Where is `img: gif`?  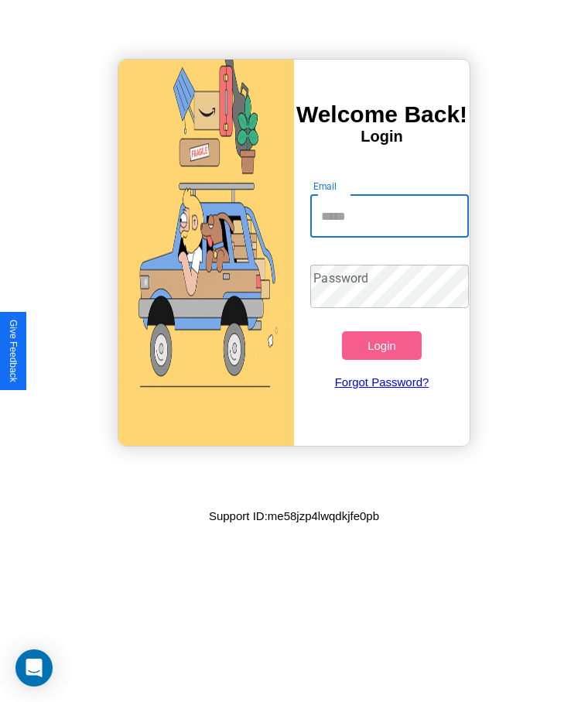
img: gif is located at coordinates (206, 252).